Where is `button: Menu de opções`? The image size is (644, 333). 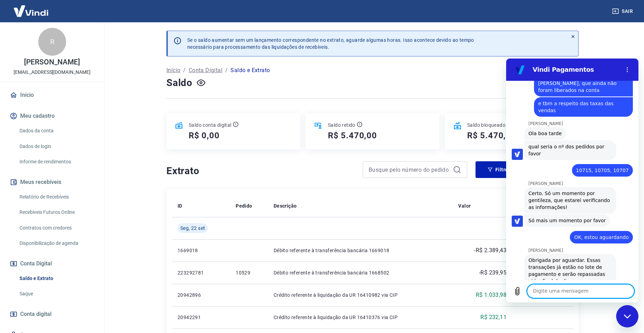 button: Menu de opções is located at coordinates (121, 11).